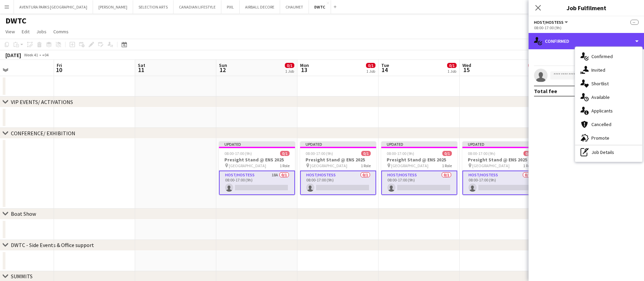  I want to click on span: Host/Hostess, so click(549, 22).